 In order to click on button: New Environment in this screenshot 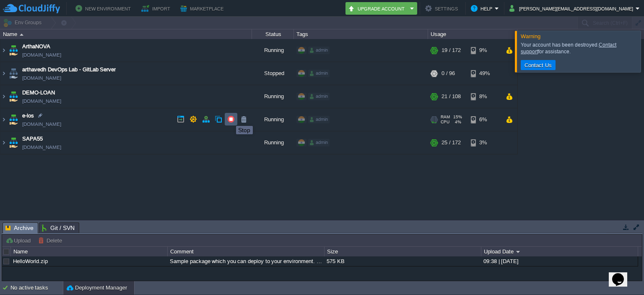, I will do `click(104, 8)`.